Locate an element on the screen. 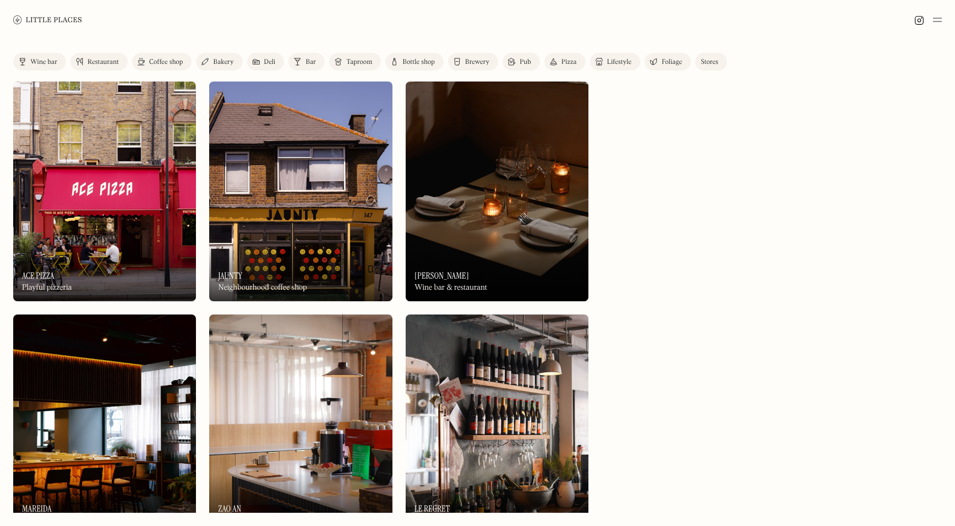 The height and width of the screenshot is (526, 955). h3: Jaunty is located at coordinates (230, 275).